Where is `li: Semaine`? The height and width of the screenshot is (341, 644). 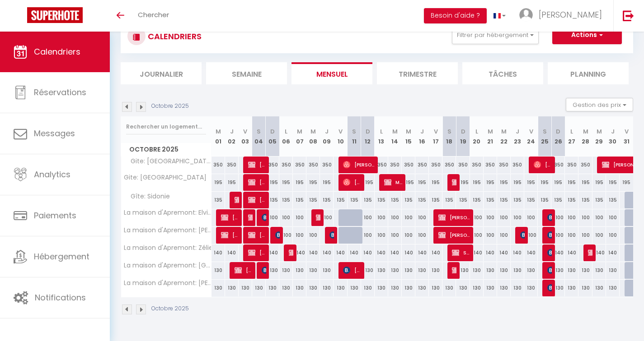 li: Semaine is located at coordinates (246, 73).